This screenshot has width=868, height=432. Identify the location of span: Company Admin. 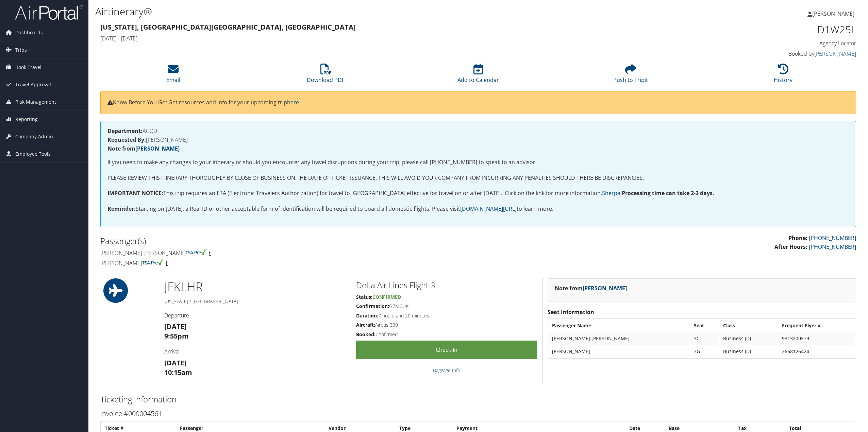
(34, 137).